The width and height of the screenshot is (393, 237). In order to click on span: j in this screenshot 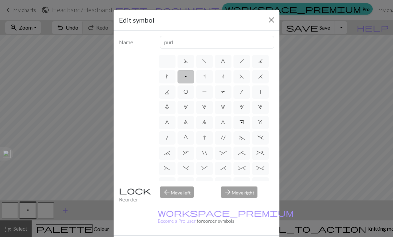, I will do `click(260, 61)`.